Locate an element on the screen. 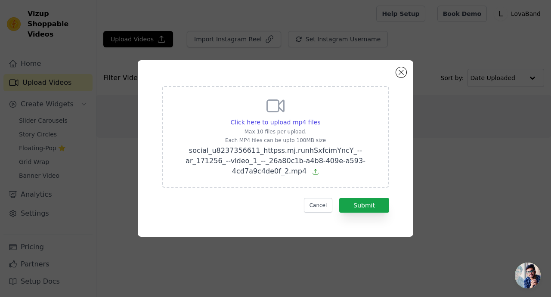  span: social_u8237356611_httpss.mj.runhSxfcimYncY_--ar_171256_--video_1_--_26a80c1b-a4b8-409e-a593-4cd7... is located at coordinates (275, 160).